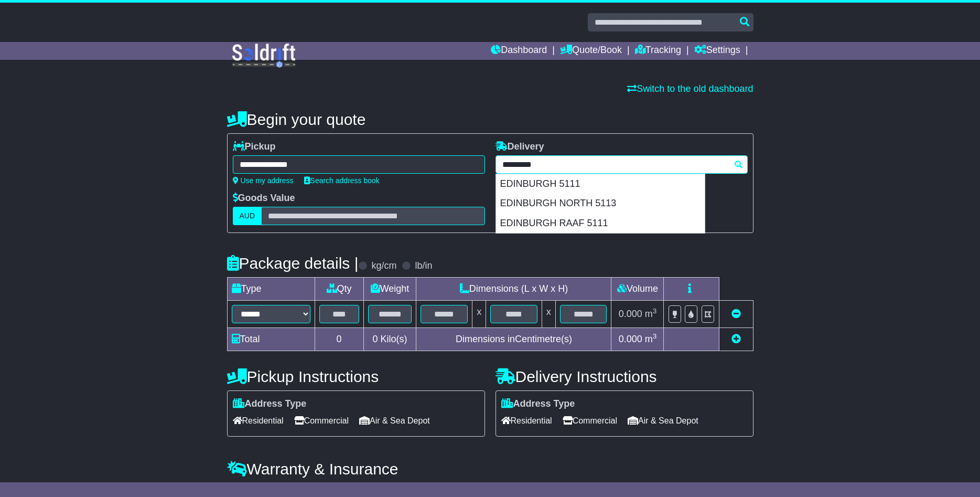 The image size is (980, 497). Describe the element at coordinates (690, 89) in the screenshot. I see `a: Switch to the old dashboard` at that location.